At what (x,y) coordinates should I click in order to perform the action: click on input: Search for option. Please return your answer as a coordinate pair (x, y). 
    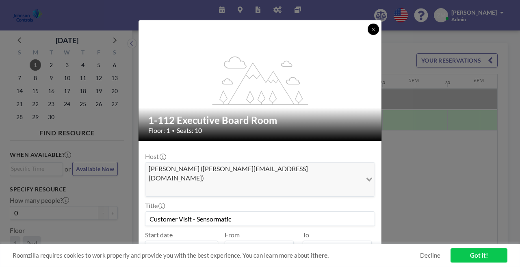
    Looking at the image, I should click on (253, 189).